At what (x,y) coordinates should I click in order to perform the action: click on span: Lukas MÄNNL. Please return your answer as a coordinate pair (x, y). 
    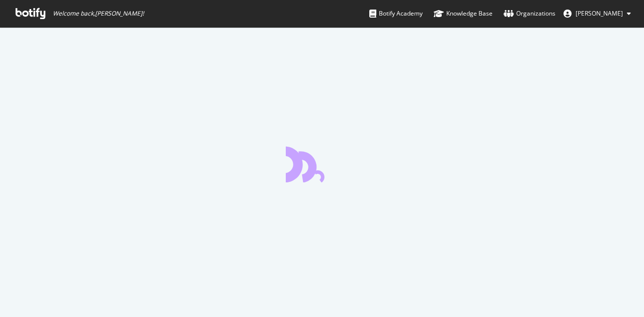
    Looking at the image, I should click on (600, 13).